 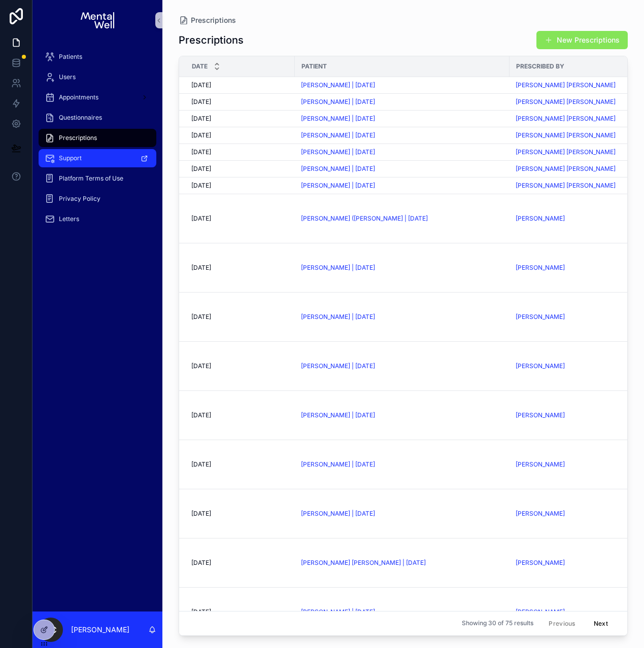 I want to click on a: Users, so click(x=97, y=77).